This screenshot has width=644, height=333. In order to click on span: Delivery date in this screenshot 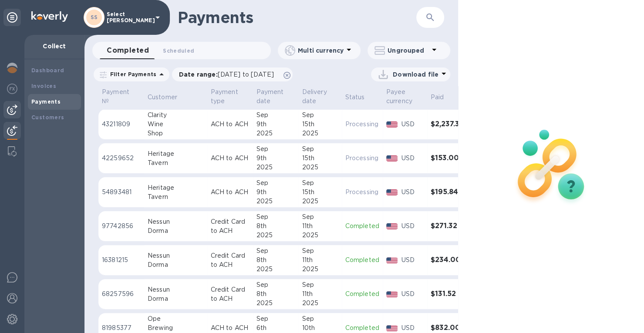, I will do `click(320, 97)`.